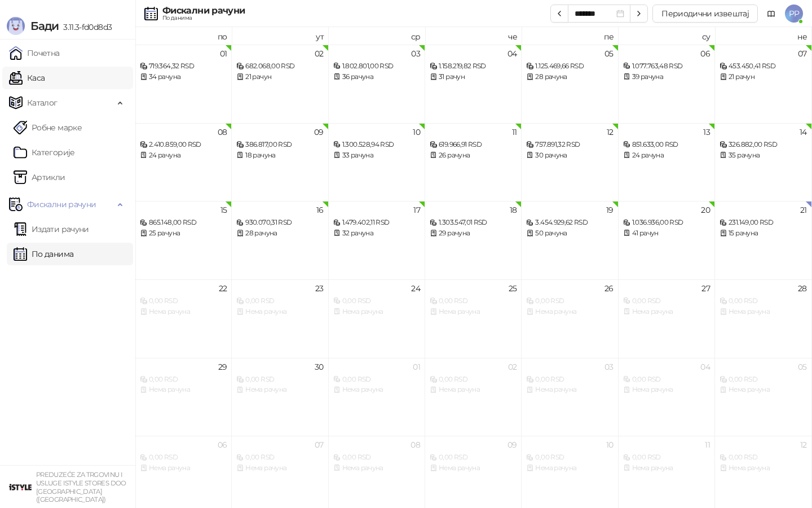 Image resolution: width=812 pixels, height=508 pixels. What do you see at coordinates (183, 318) in the screenshot?
I see `td: 2025-09-22` at bounding box center [183, 318].